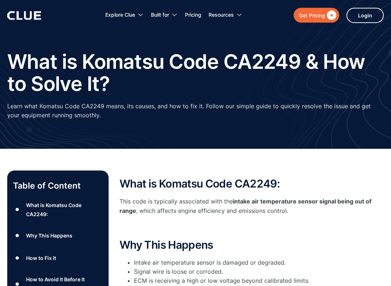 The height and width of the screenshot is (286, 391). What do you see at coordinates (245, 206) in the screenshot?
I see `strong: intake air temperature sensor signal being out of range` at bounding box center [245, 206].